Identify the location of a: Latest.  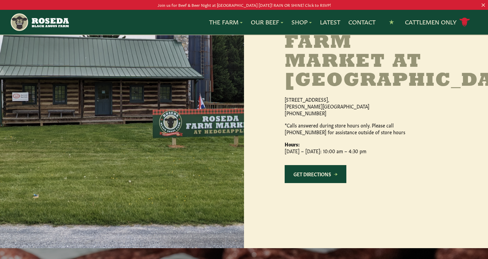
(330, 22).